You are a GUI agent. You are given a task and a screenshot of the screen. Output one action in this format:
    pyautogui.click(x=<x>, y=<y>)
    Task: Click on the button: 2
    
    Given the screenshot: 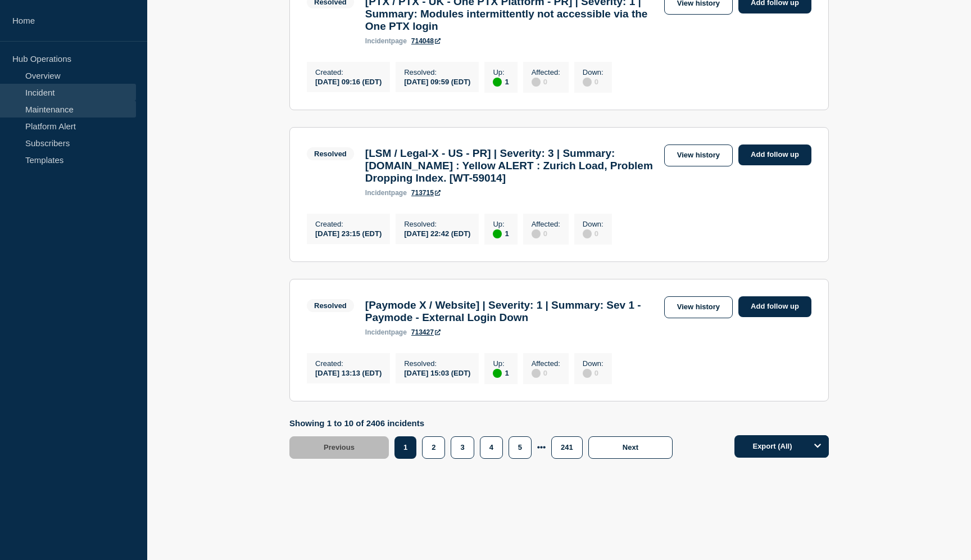 What is the action you would take?
    pyautogui.click(x=433, y=447)
    